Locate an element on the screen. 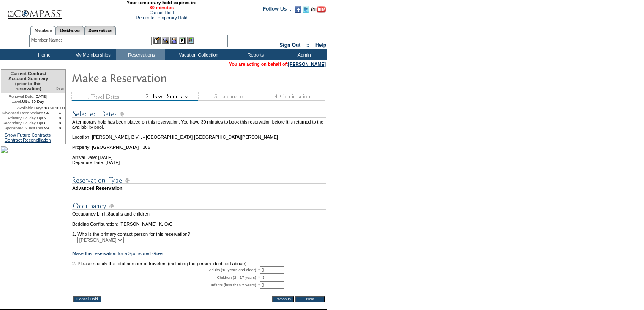  a: Sign Out is located at coordinates (290, 45).